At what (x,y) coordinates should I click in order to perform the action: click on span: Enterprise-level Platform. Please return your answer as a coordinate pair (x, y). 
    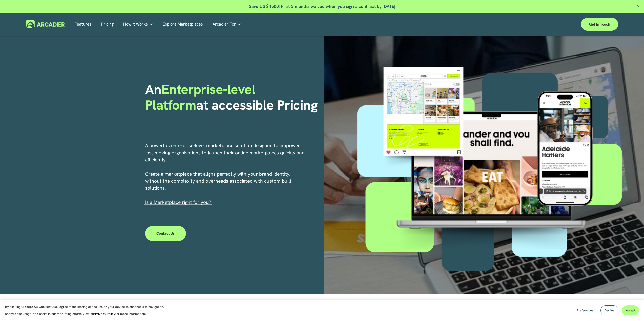
    Looking at the image, I should click on (202, 97).